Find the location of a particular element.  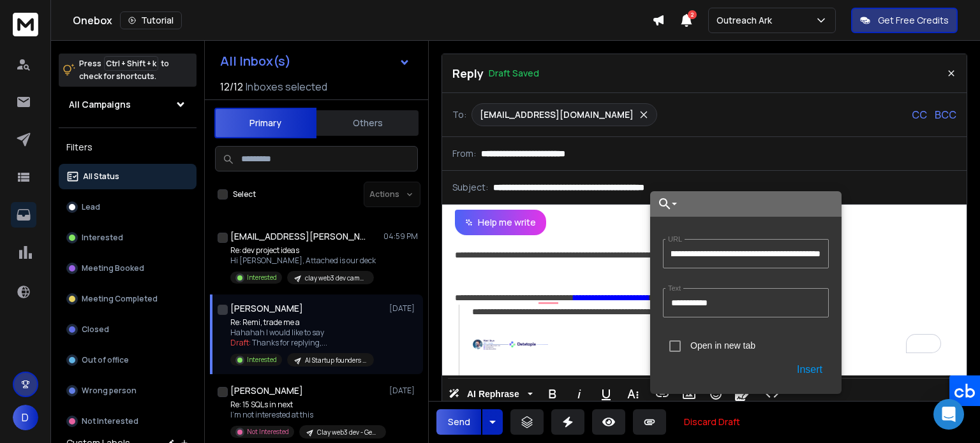

button: Lead is located at coordinates (128, 207).